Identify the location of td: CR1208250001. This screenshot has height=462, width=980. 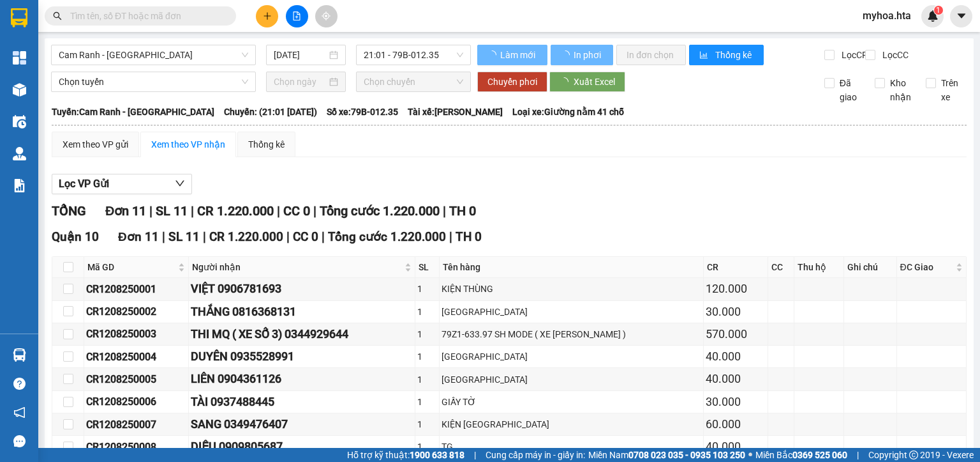
(137, 288).